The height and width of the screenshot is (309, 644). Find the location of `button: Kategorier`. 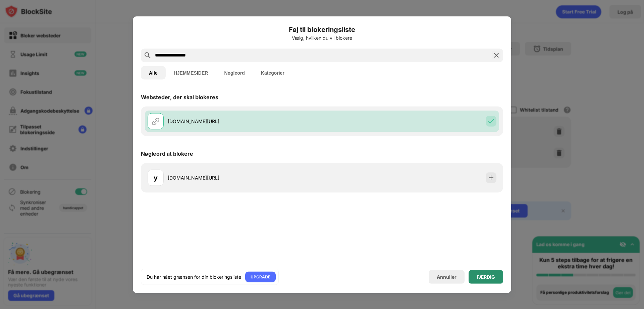

button: Kategorier is located at coordinates (273, 72).